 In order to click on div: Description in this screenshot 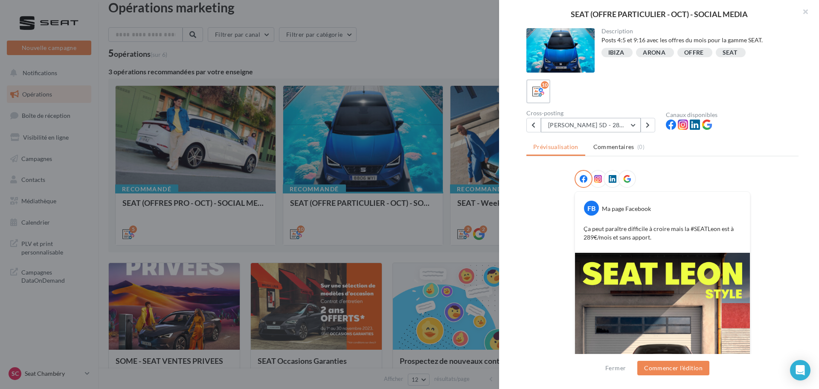, I will do `click(697, 31)`.